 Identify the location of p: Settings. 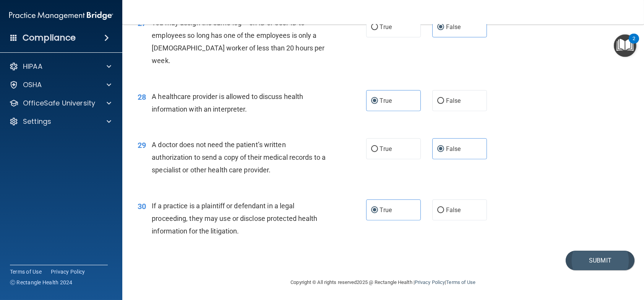
(37, 122).